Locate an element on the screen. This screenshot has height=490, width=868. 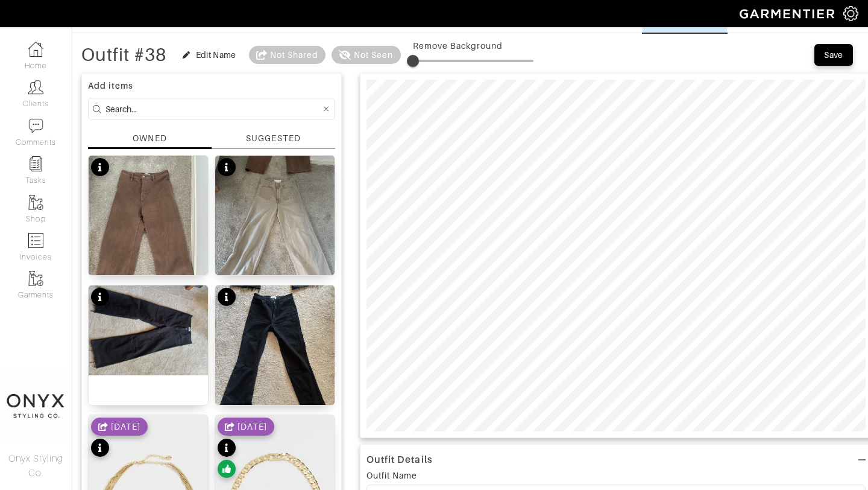
div: Not Seen is located at coordinates (373, 55).